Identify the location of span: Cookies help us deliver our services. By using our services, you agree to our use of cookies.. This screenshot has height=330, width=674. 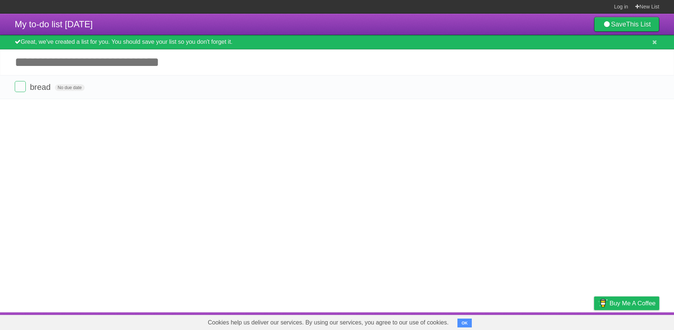
(328, 323).